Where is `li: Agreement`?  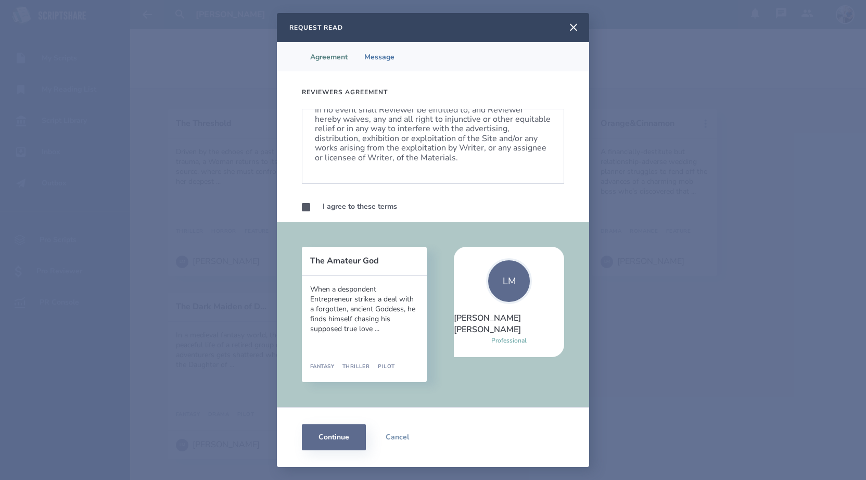 li: Agreement is located at coordinates (329, 57).